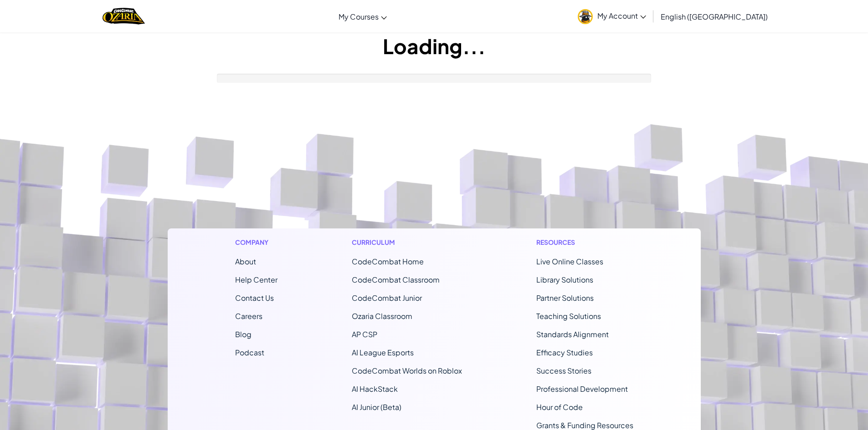  Describe the element at coordinates (243, 334) in the screenshot. I see `a: Blog` at that location.